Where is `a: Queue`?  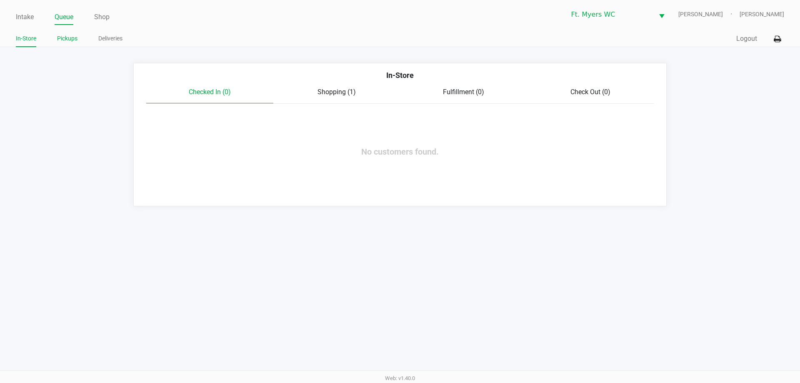 a: Queue is located at coordinates (64, 17).